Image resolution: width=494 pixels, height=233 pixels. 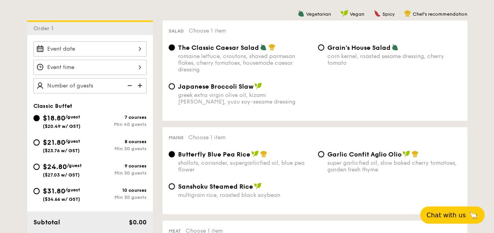 I want to click on div: super garlicfied oil, slow baked cherry tomatoes, garden fresh thyme, so click(x=394, y=167).